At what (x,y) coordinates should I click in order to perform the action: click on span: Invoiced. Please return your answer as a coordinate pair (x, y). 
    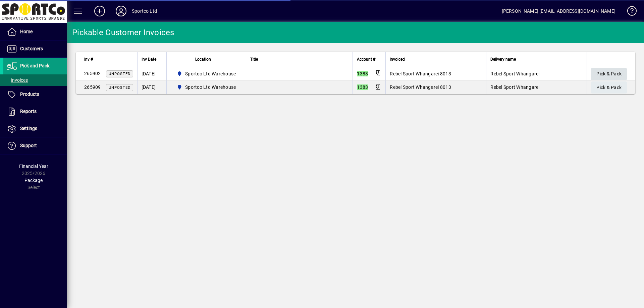
    Looking at the image, I should click on (397, 60).